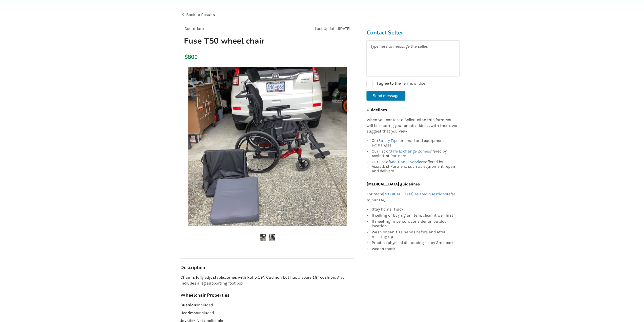 Image resolution: width=644 pixels, height=322 pixels. What do you see at coordinates (396, 84) in the screenshot?
I see `label: I agree to the` at bounding box center [396, 84].